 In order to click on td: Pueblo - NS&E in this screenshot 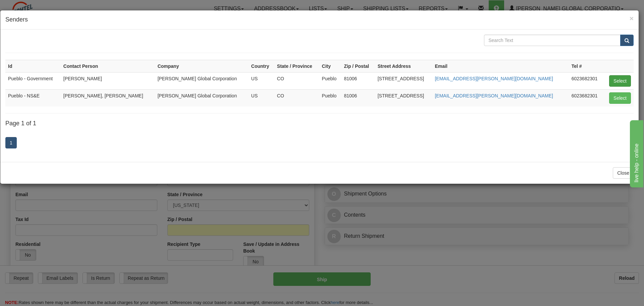, I will do `click(33, 97)`.